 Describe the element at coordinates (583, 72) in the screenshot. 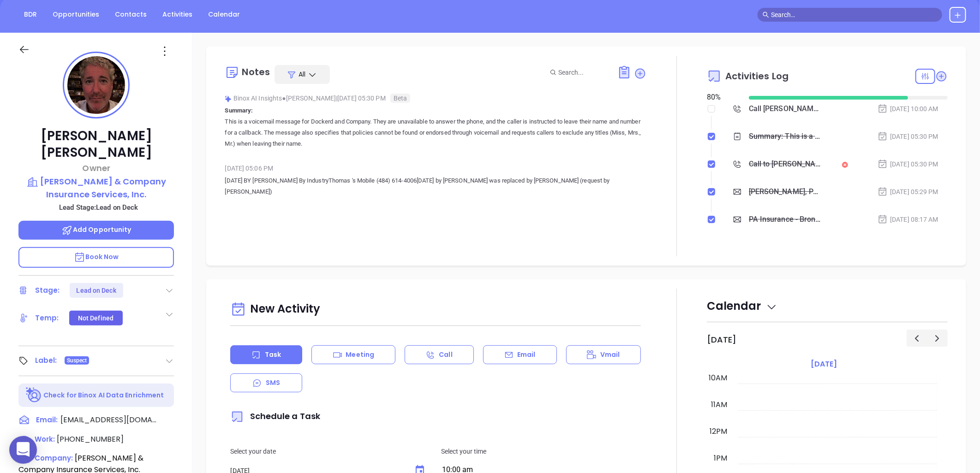

I see `input: Search...` at that location.